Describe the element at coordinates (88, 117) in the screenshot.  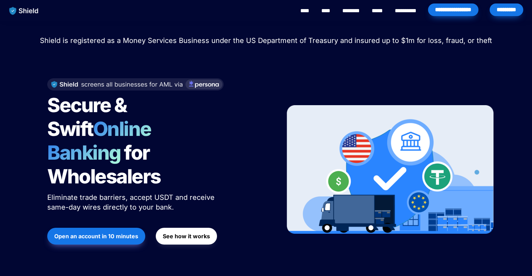
I see `span: Secure & Swift` at that location.